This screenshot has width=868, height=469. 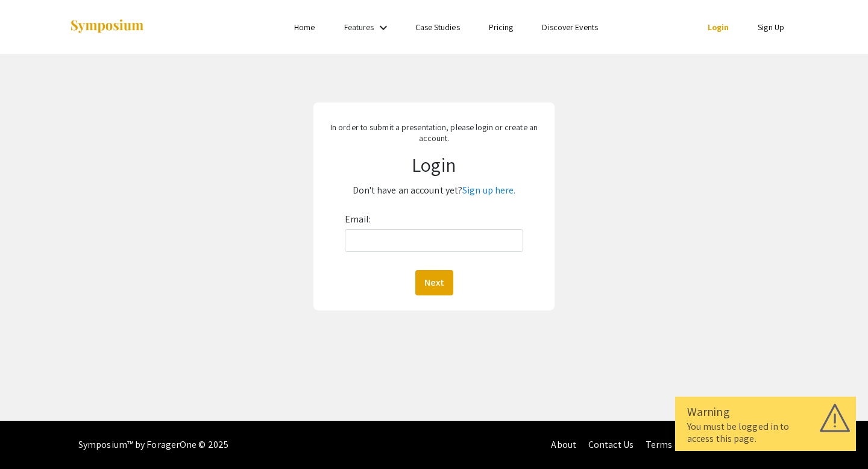 I want to click on mat-icon: Expand Features list, so click(x=383, y=28).